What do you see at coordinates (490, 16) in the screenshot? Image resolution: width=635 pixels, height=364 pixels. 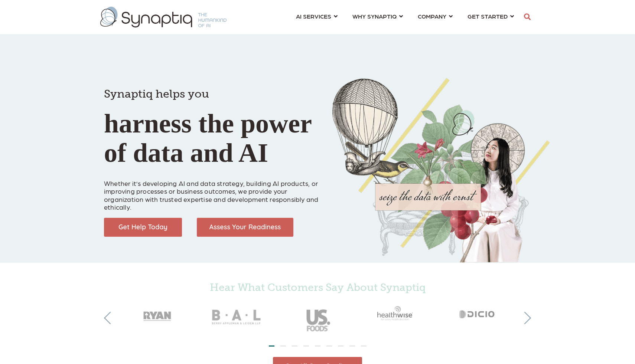 I see `a: GET STARTED` at bounding box center [490, 16].